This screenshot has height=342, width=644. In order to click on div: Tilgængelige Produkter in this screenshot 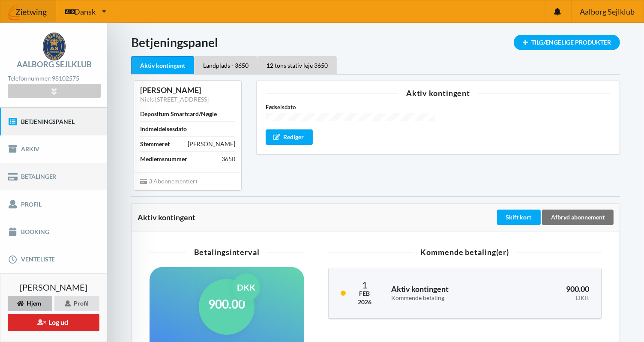, I will do `click(567, 43)`.